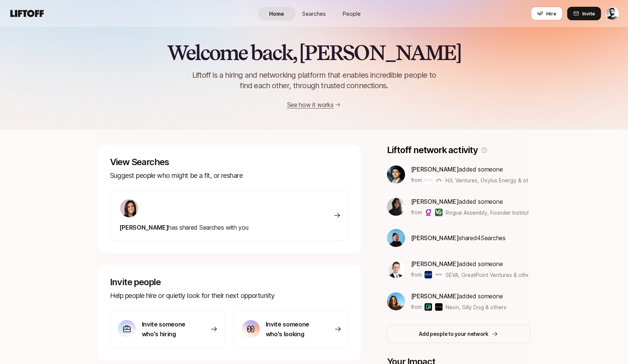 The image size is (628, 364). I want to click on span: Neon, Silly Dog & others, so click(476, 307).